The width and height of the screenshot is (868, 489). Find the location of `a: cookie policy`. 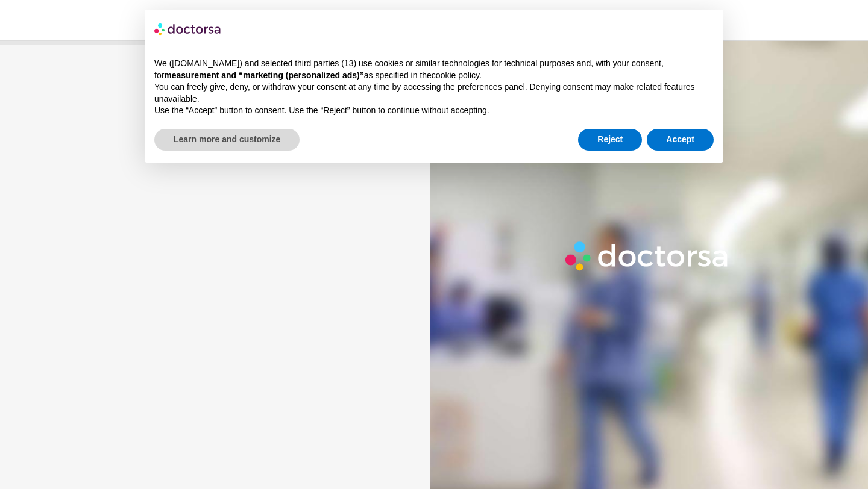

a: cookie policy is located at coordinates (454, 76).